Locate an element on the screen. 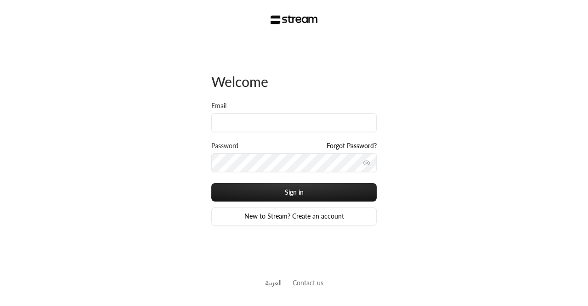 Image resolution: width=588 pixels, height=306 pixels. img: Stream Logo is located at coordinates (294, 20).